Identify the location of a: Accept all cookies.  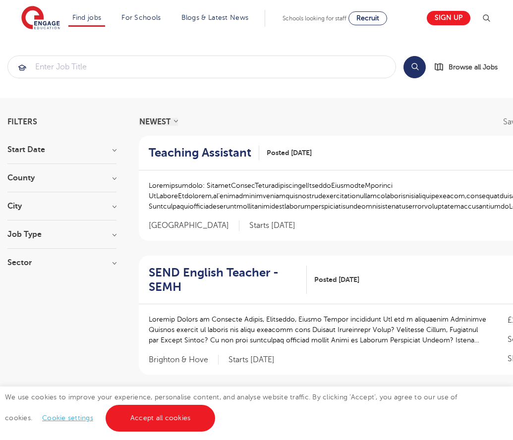
(161, 419).